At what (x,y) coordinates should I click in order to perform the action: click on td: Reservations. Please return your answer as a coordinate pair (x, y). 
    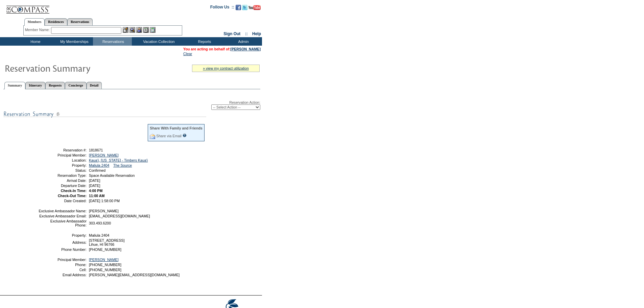
    Looking at the image, I should click on (113, 41).